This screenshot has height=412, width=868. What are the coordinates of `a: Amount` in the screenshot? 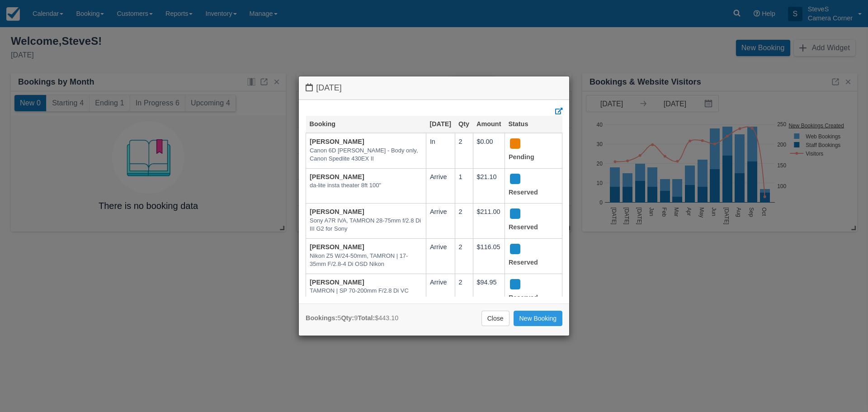 It's located at (488, 124).